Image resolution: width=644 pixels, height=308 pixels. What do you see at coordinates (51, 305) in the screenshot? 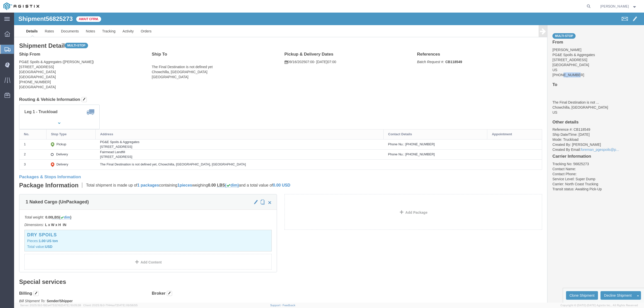
I see `span: Server: 2025.19.0-192a4753216` at bounding box center [51, 305].